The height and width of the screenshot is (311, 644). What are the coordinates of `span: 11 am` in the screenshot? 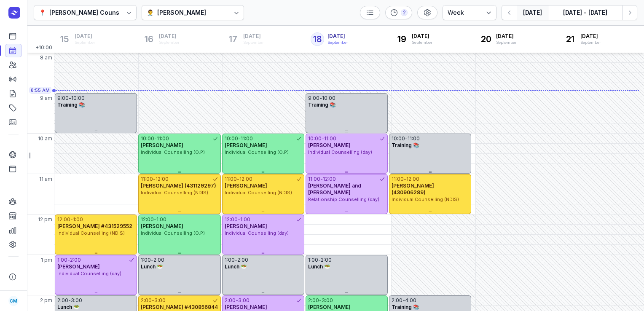 It's located at (46, 179).